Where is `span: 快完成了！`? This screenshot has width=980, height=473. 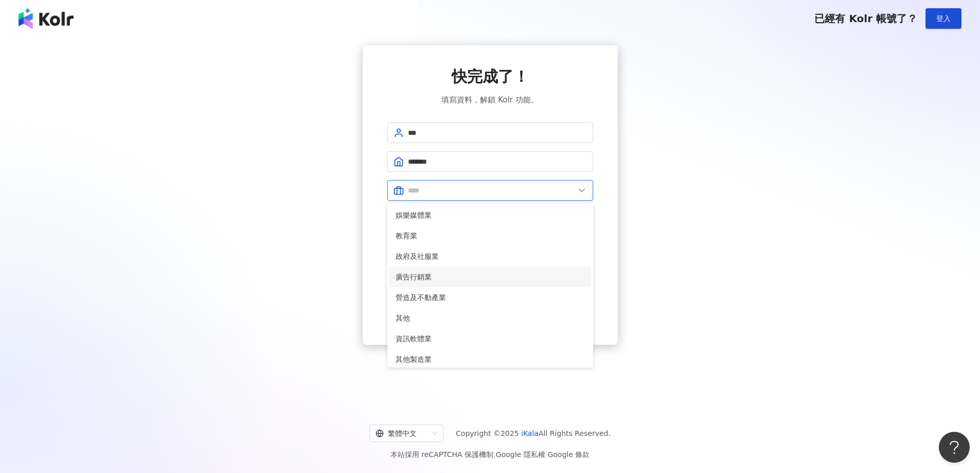 span: 快完成了！ is located at coordinates (490, 77).